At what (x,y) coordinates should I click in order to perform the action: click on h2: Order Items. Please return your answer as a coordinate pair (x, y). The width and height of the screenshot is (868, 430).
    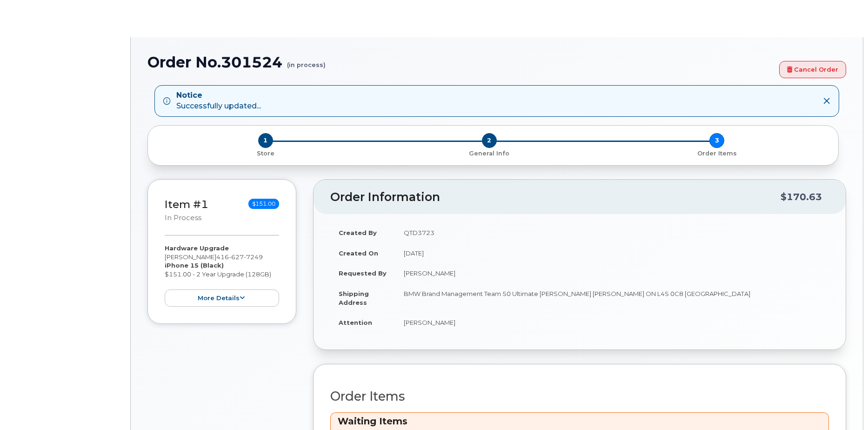
    Looking at the image, I should click on (579, 397).